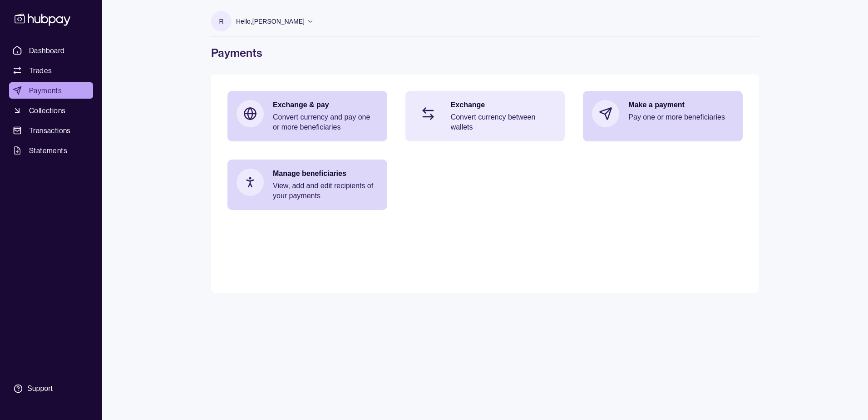  Describe the element at coordinates (40, 388) in the screenshot. I see `div: Support` at that location.